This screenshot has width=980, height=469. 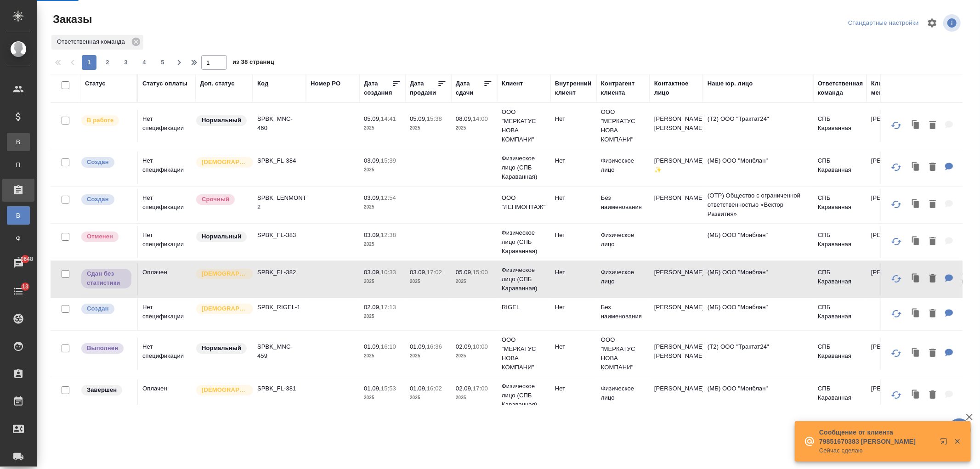 I want to click on div: Дата создания, so click(x=378, y=88).